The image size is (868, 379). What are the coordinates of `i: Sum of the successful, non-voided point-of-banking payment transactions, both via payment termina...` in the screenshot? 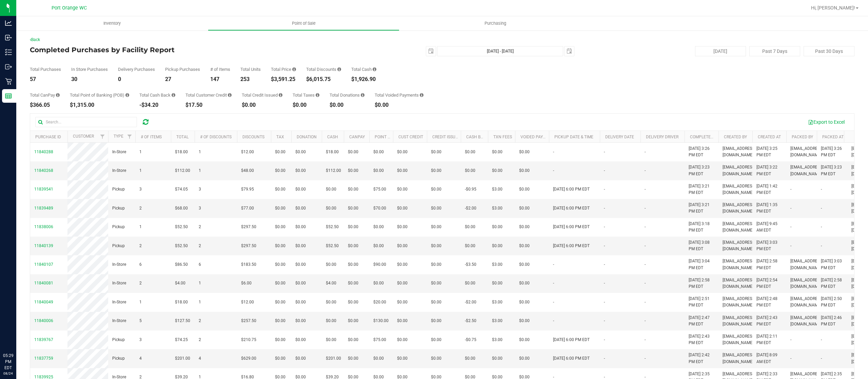 It's located at (127, 95).